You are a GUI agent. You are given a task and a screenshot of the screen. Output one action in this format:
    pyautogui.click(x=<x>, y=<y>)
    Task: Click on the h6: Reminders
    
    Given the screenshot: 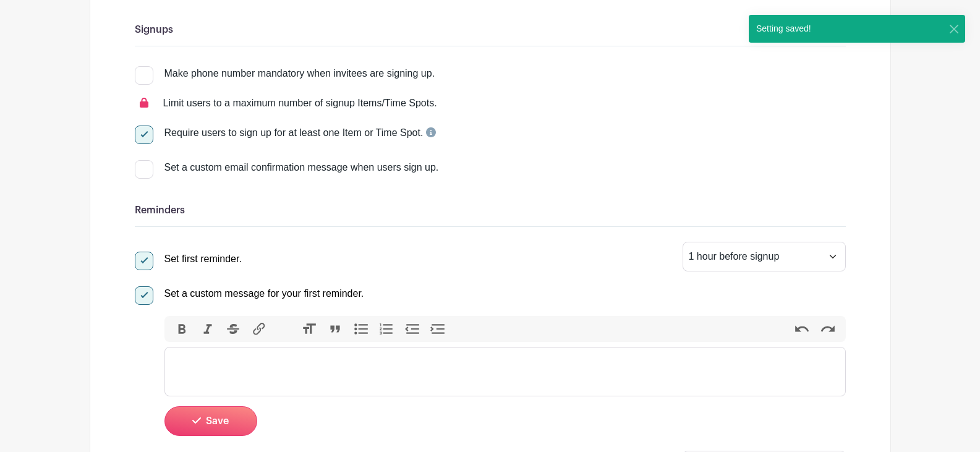 What is the action you would take?
    pyautogui.click(x=490, y=211)
    